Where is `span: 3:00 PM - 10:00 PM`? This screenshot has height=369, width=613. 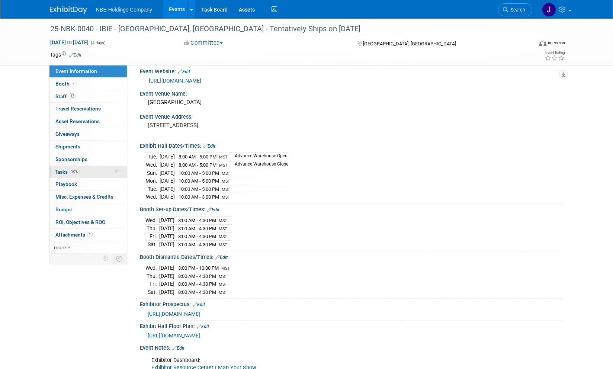
span: 3:00 PM - 10:00 PM is located at coordinates (198, 268).